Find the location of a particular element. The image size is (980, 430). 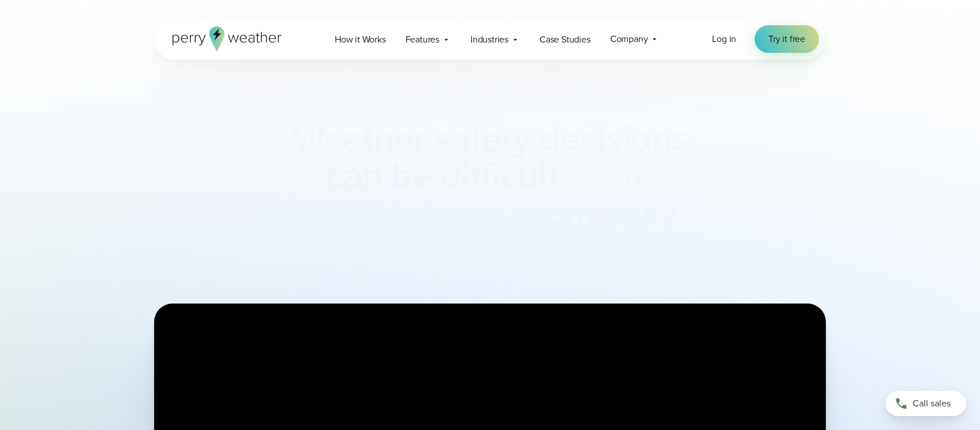

span: Features is located at coordinates (422, 40).